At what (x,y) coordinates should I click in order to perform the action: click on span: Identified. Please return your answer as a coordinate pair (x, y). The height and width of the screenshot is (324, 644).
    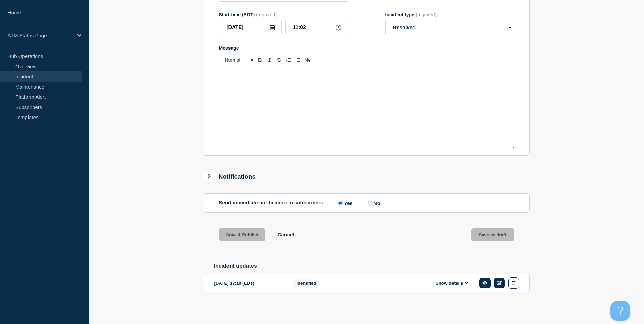
    Looking at the image, I should click on (307, 283).